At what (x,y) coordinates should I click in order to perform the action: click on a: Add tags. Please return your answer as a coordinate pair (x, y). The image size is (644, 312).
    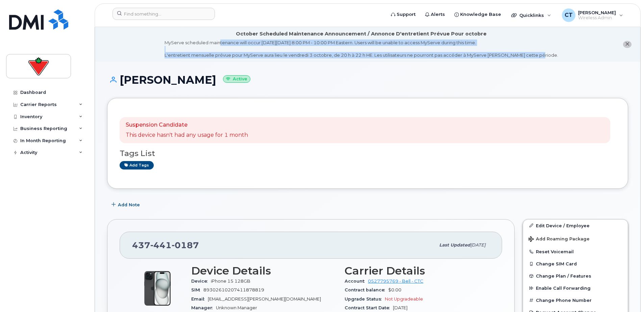
    Looking at the image, I should click on (136, 165).